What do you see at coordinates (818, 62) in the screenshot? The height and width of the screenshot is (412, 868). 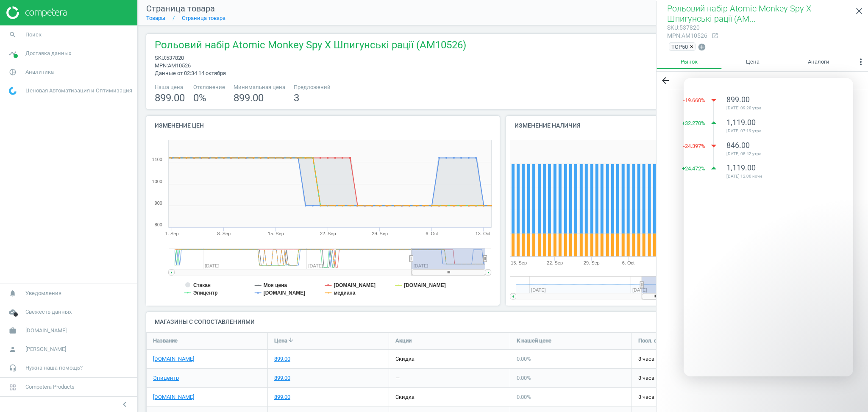 I see `a: Аналоги` at bounding box center [818, 62].